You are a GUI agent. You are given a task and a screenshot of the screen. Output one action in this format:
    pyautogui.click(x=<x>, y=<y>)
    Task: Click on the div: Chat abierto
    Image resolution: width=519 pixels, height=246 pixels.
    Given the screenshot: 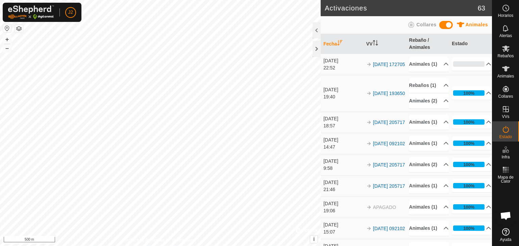 What is the action you would take?
    pyautogui.click(x=505, y=216)
    